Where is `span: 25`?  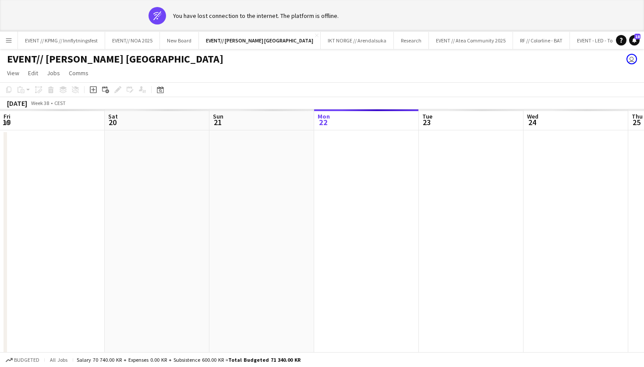 span: 25 is located at coordinates (636, 122).